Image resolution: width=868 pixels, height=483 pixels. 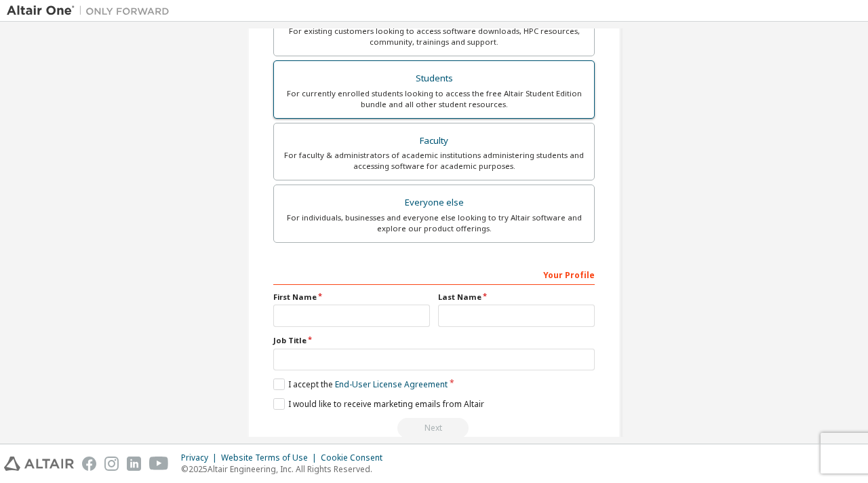 I want to click on img: altair_logo.svg, so click(x=39, y=463).